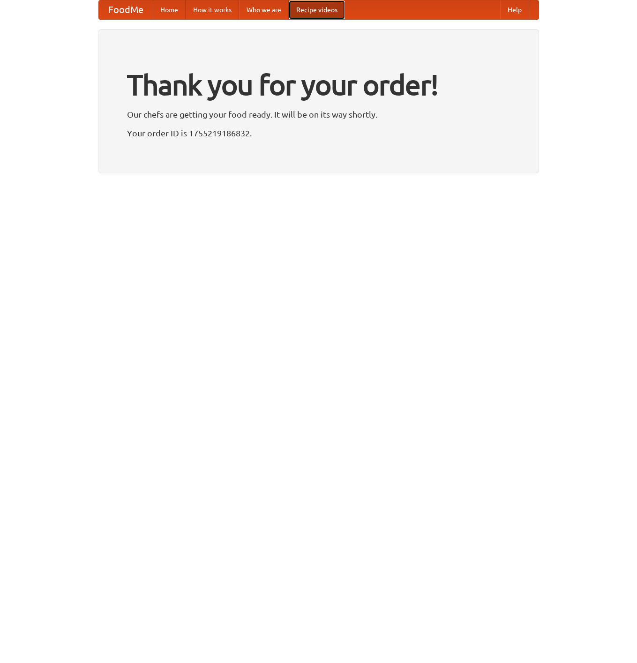  What do you see at coordinates (169, 10) in the screenshot?
I see `a: Home` at bounding box center [169, 10].